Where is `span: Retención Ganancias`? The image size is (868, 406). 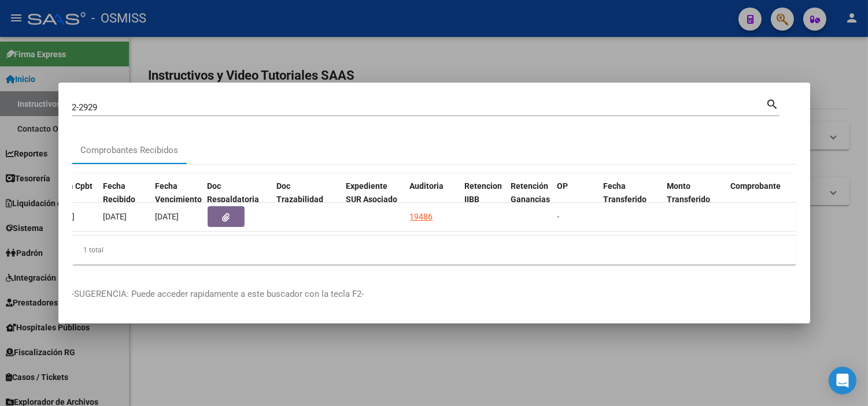 span: Retención Ganancias is located at coordinates (530, 192).